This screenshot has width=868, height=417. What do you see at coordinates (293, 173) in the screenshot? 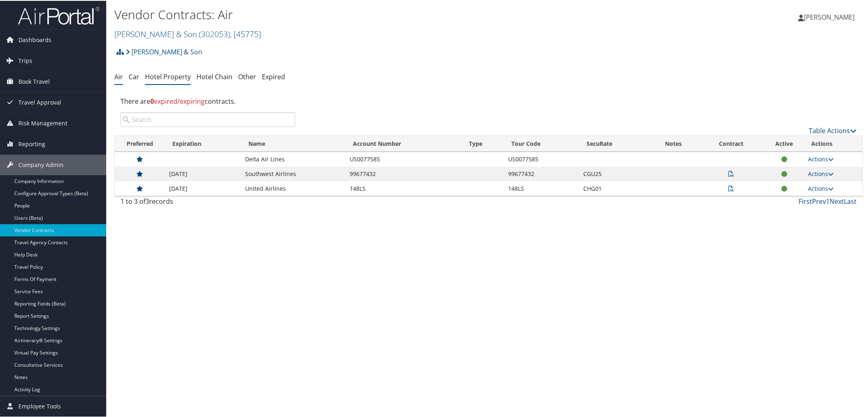
I see `td: Southwest Airlines` at bounding box center [293, 173].